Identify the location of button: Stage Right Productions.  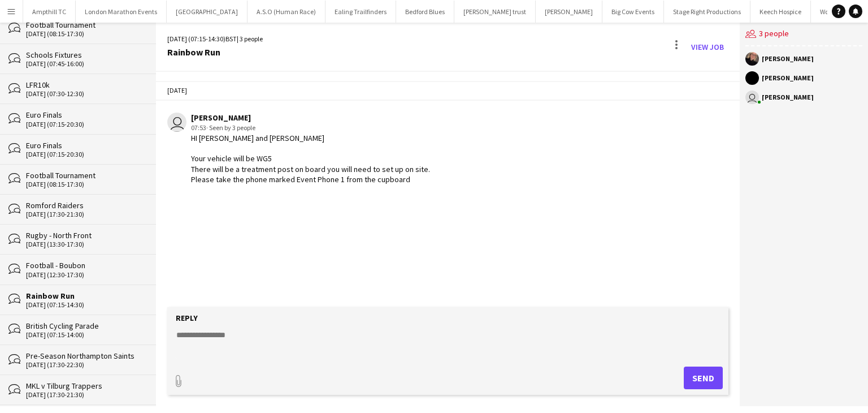
(707, 11).